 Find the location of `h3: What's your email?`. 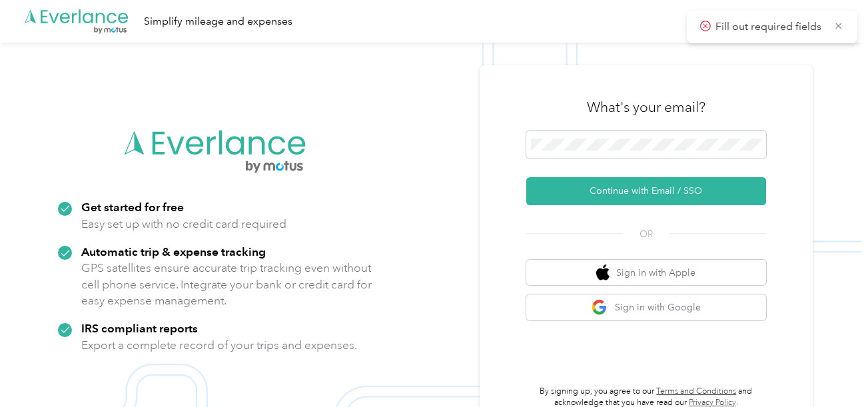

h3: What's your email? is located at coordinates (646, 107).